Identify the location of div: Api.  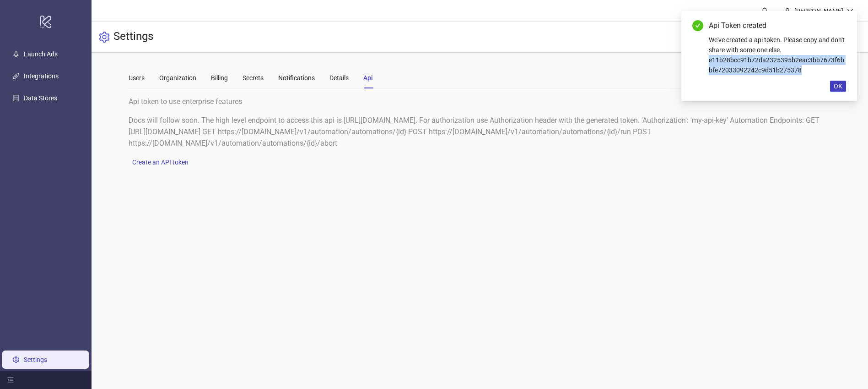
(368, 78).